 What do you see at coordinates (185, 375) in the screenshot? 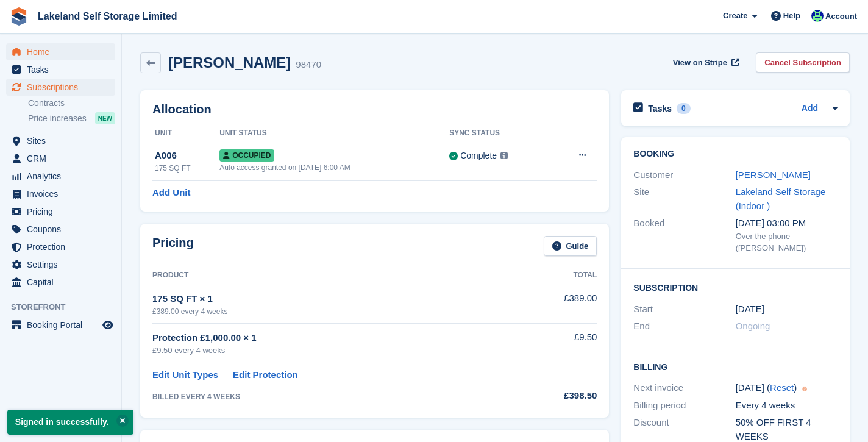
I see `a: Edit Unit Types` at bounding box center [185, 375].